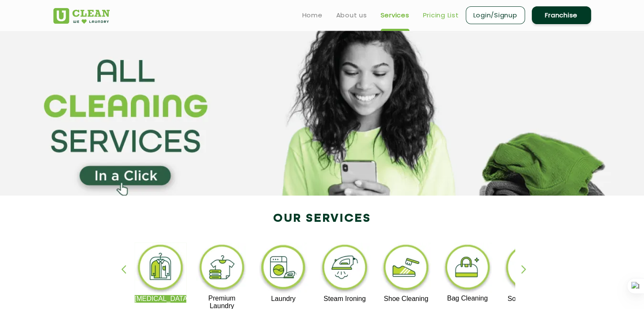  I want to click on p: Bag Cleaning, so click(468, 298).